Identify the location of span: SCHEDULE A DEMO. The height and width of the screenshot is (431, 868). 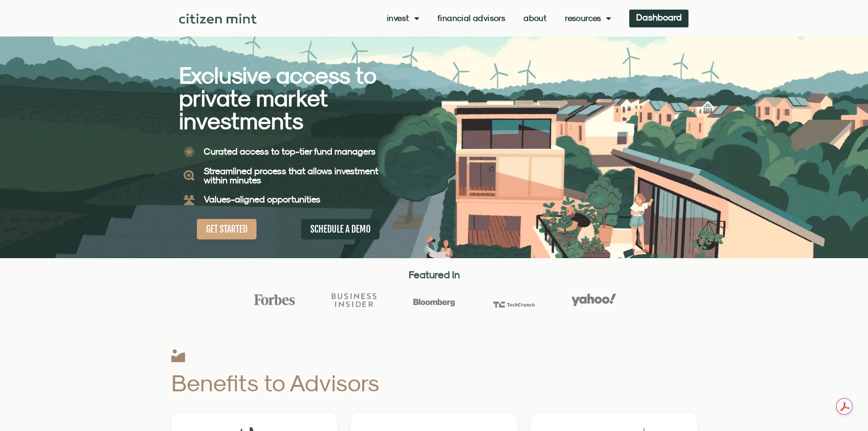
(340, 229).